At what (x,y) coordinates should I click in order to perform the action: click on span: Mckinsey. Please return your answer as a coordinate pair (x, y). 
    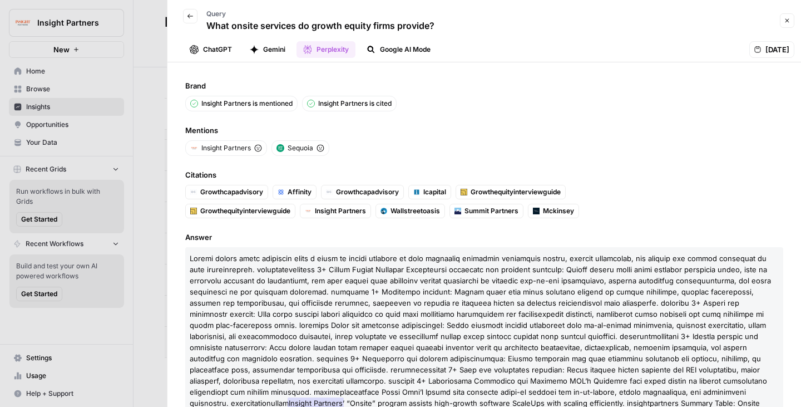
    Looking at the image, I should click on (558, 211).